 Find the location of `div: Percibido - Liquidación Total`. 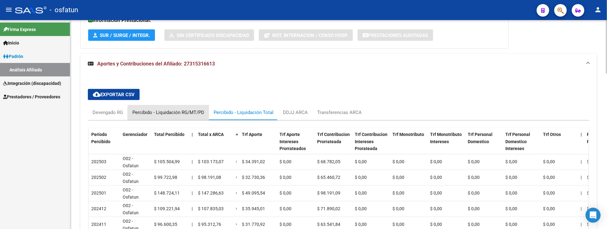

div: Percibido - Liquidación Total is located at coordinates (243, 113).